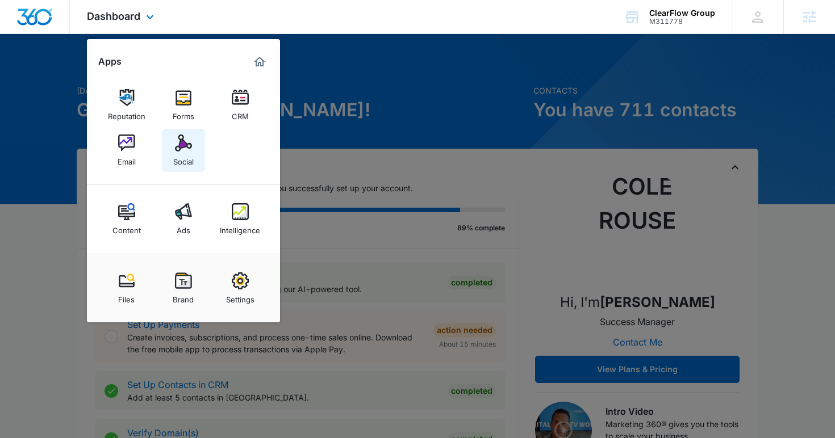  Describe the element at coordinates (259, 62) in the screenshot. I see `a: Marketing 360® Dashboard` at that location.